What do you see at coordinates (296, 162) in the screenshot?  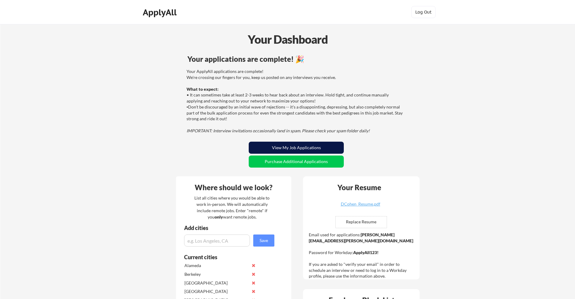 I see `button: Purchase Additional Applications` at bounding box center [296, 162].